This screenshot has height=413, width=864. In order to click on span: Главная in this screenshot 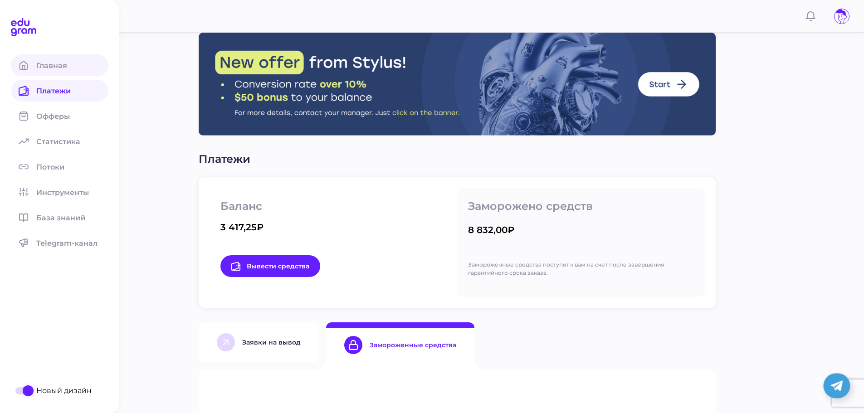, I will do `click(57, 65)`.